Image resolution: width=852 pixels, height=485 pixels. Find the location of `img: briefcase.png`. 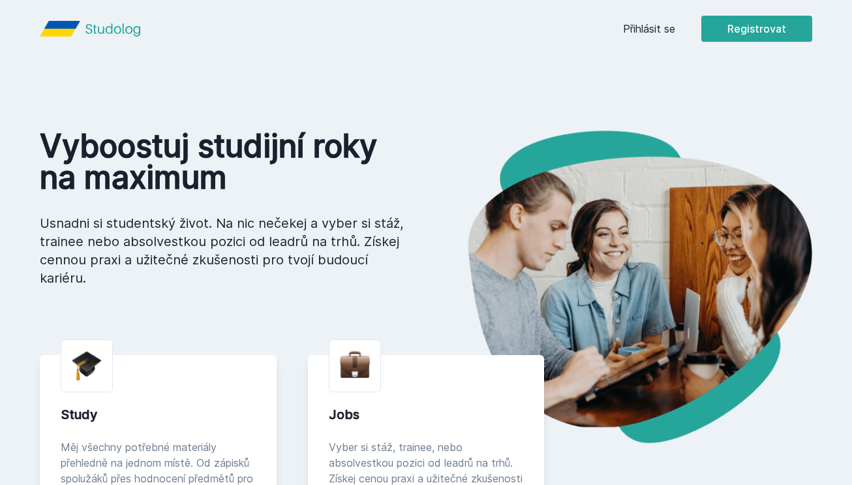

img: briefcase.png is located at coordinates (355, 364).